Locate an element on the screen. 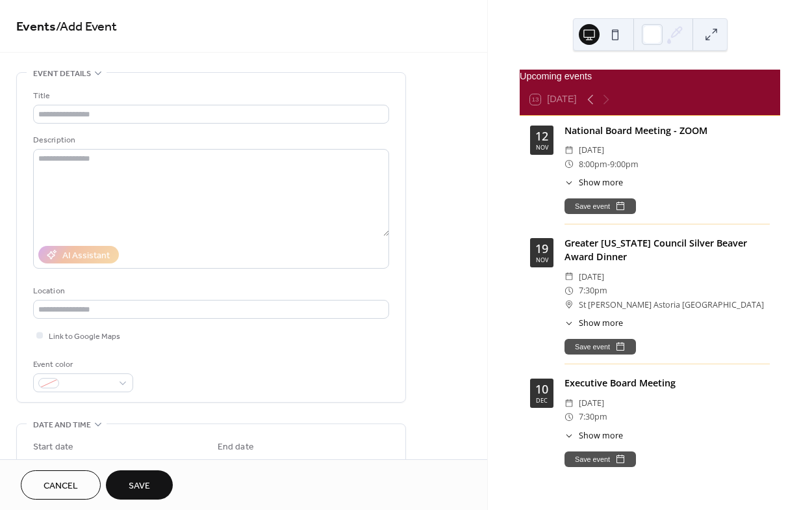  div: Executive Board Meeting is located at coordinates (667, 383).